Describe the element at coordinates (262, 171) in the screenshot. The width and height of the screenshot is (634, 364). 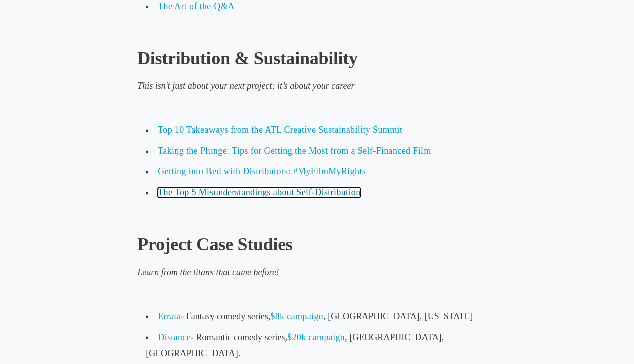
I see `a: Getting into Bed with Distributors: #MyFilmMyRights` at that location.